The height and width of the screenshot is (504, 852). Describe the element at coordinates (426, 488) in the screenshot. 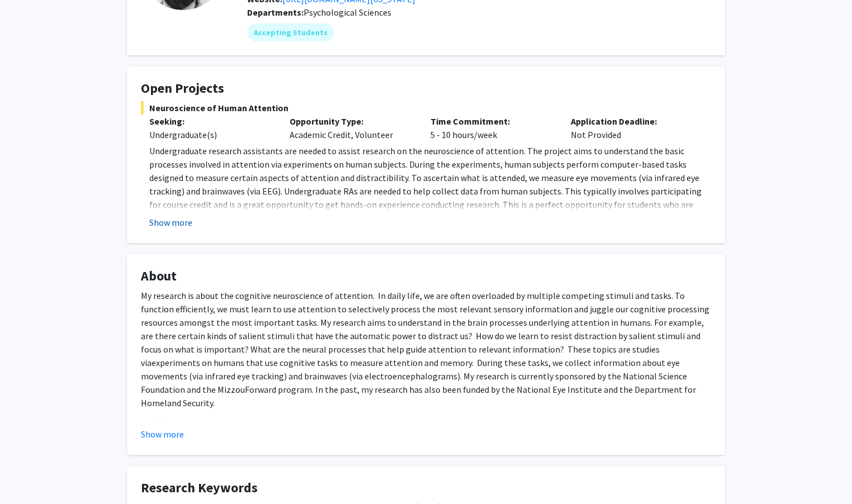

I see `h4: Research Keywords` at that location.